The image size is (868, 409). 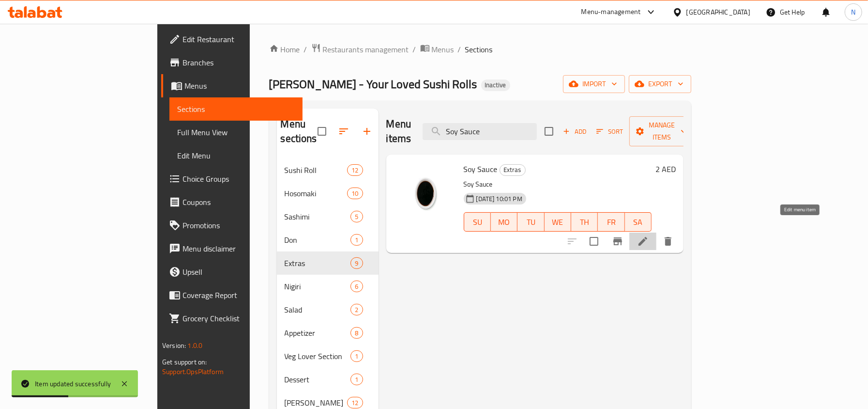 What do you see at coordinates (231, 202) in the screenshot?
I see `a: Coupons` at bounding box center [231, 202].